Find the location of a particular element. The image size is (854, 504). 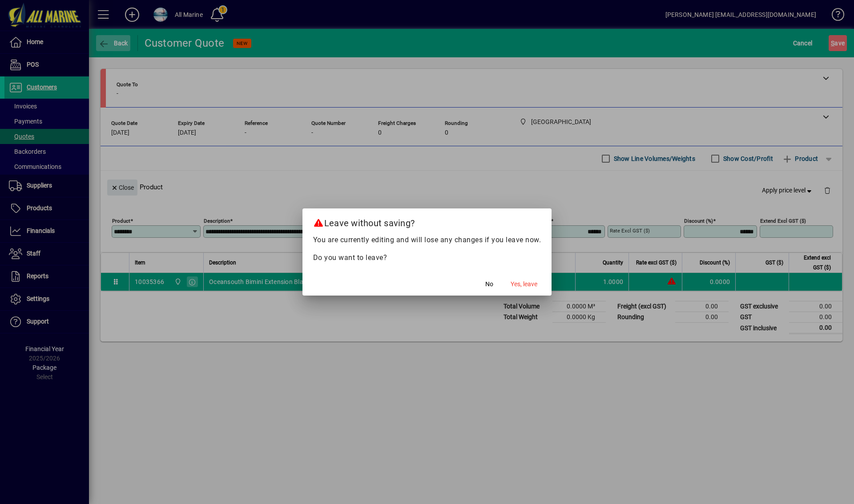

button: No is located at coordinates (490, 284).